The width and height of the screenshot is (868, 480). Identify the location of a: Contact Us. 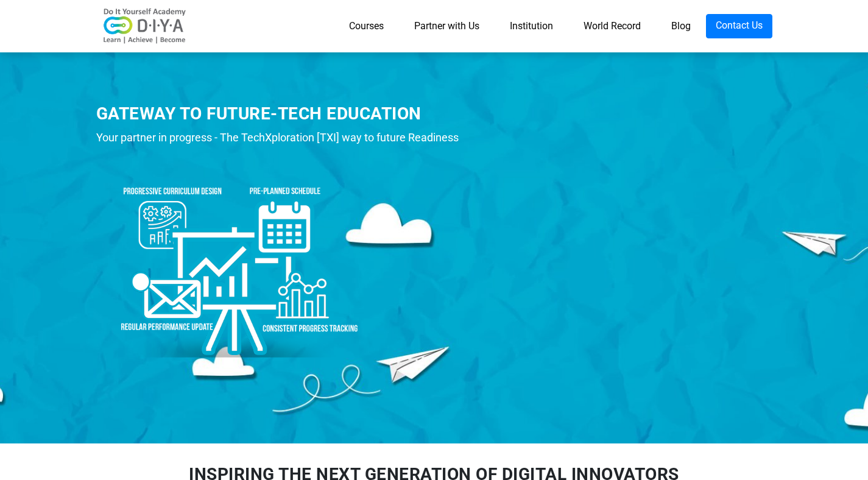
(739, 26).